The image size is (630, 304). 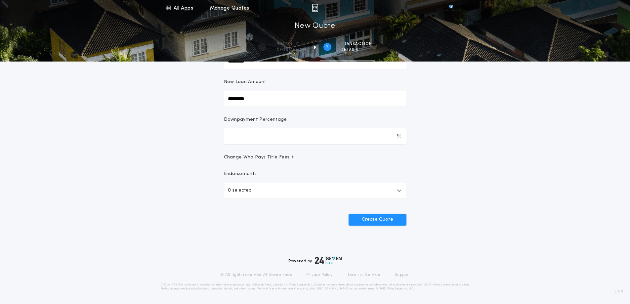 What do you see at coordinates (451, 8) in the screenshot?
I see `img: vs-icon` at bounding box center [451, 8].